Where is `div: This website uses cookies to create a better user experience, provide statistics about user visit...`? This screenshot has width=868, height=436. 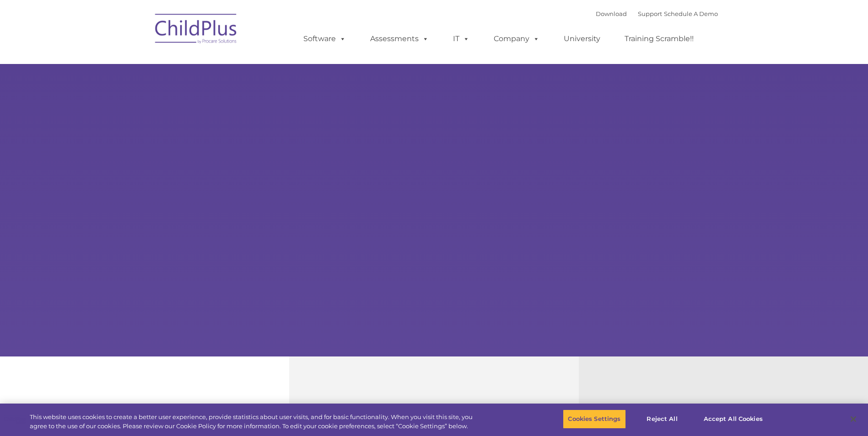
div: This website uses cookies to create a better user experience, provide statistics about user visit... is located at coordinates (254, 422).